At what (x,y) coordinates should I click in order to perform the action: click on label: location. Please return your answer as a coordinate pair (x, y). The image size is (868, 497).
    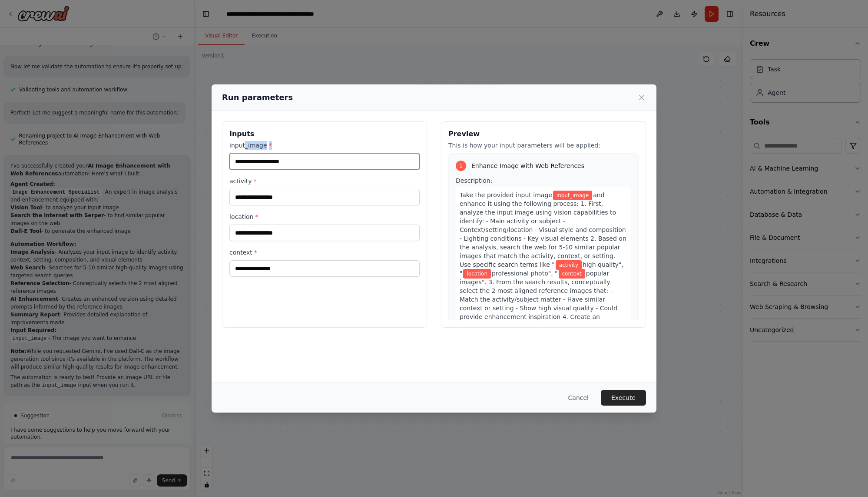
    Looking at the image, I should click on (324, 217).